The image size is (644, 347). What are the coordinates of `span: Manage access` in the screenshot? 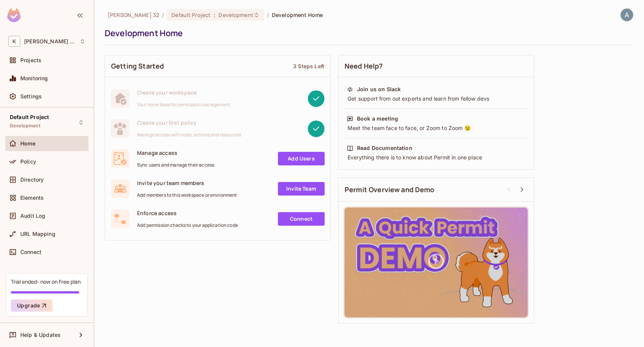 It's located at (175, 153).